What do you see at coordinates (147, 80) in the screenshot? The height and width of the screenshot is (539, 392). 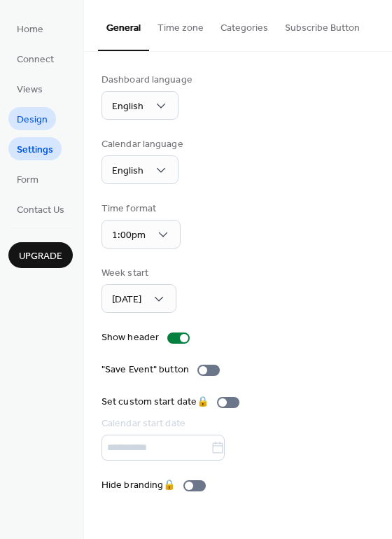 I see `div: Dashboard language` at bounding box center [147, 80].